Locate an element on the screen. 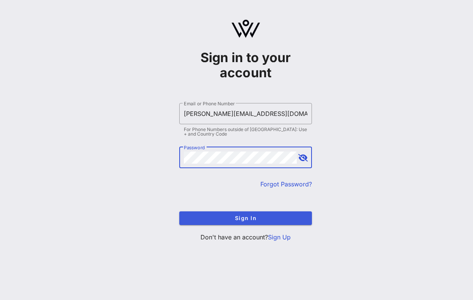  button: append icon is located at coordinates (303, 158).